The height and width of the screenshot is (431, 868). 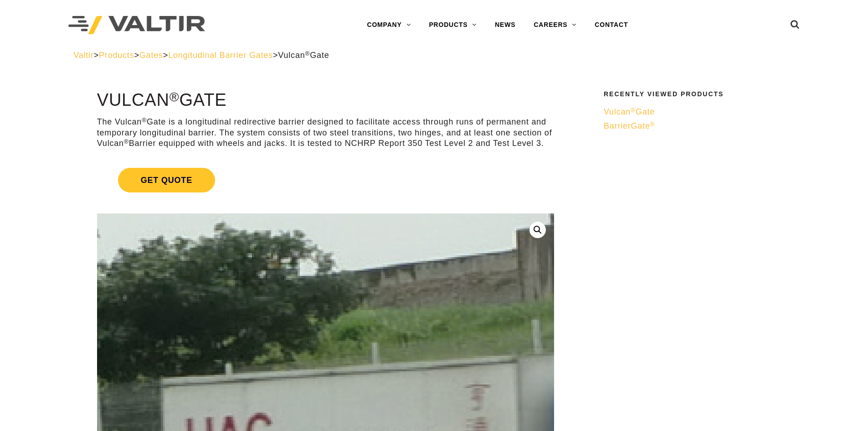 I want to click on span: Longitudinal Barrier Gates, so click(x=221, y=55).